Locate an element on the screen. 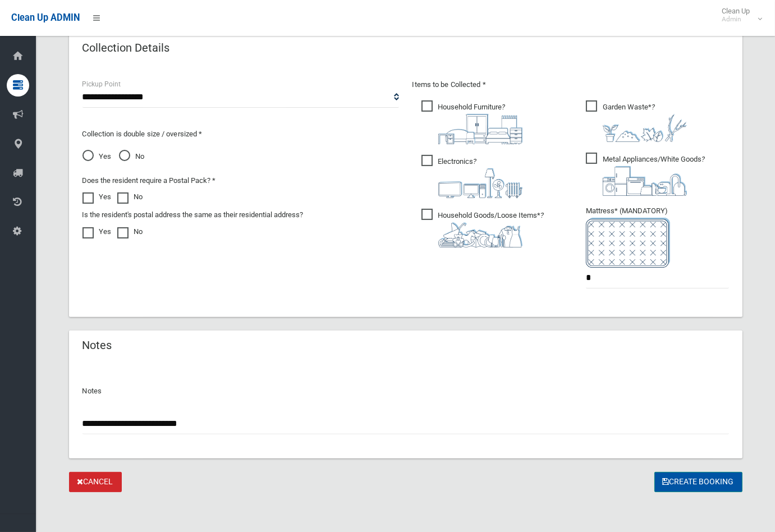 The height and width of the screenshot is (532, 775). span: Mattress* (MANDATORY) is located at coordinates (657, 237).